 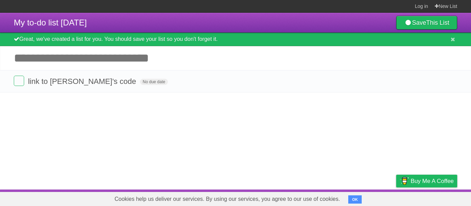 What do you see at coordinates (312, 198) in the screenshot?
I see `a: About` at bounding box center [312, 198].